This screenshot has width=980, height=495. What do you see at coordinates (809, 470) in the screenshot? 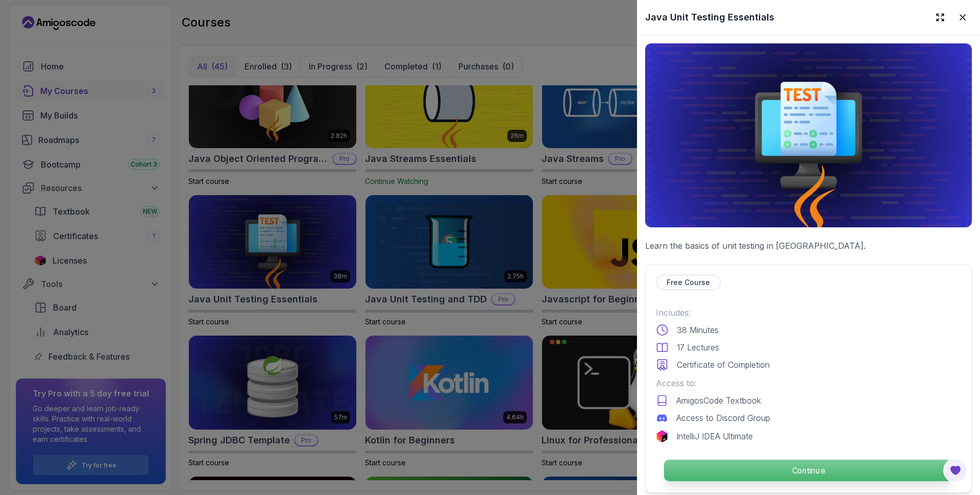
I see `p: Continue` at bounding box center [809, 470].